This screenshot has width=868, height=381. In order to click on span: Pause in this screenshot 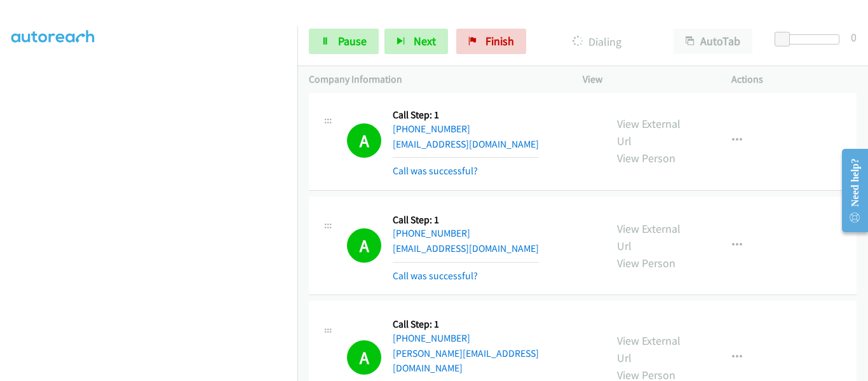, I will do `click(352, 41)`.